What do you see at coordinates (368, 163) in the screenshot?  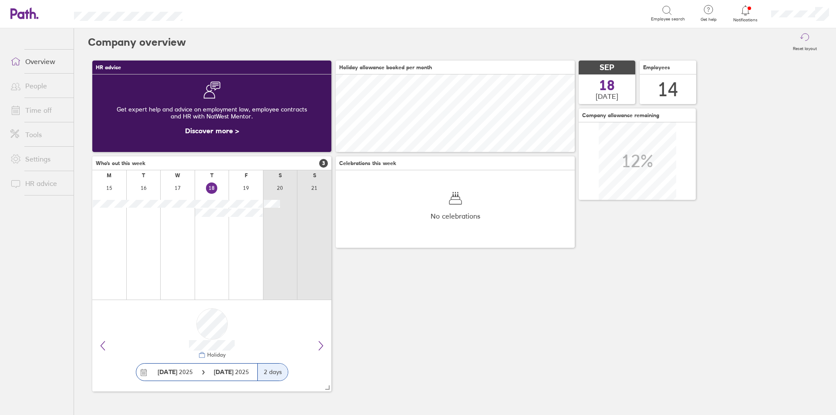 I see `span: Celebrations this week` at bounding box center [368, 163].